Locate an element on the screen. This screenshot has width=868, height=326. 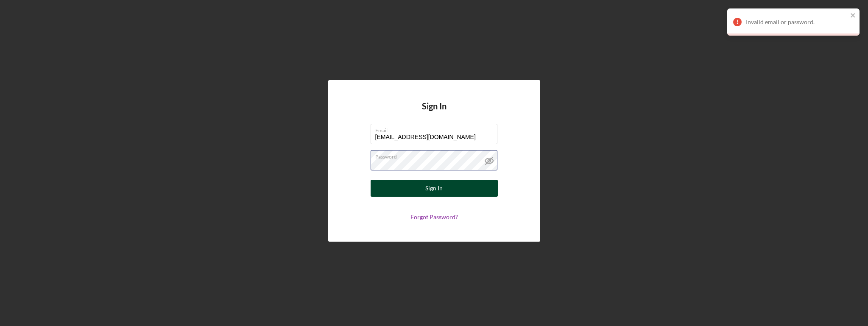
div: Sign In is located at coordinates (434, 188).